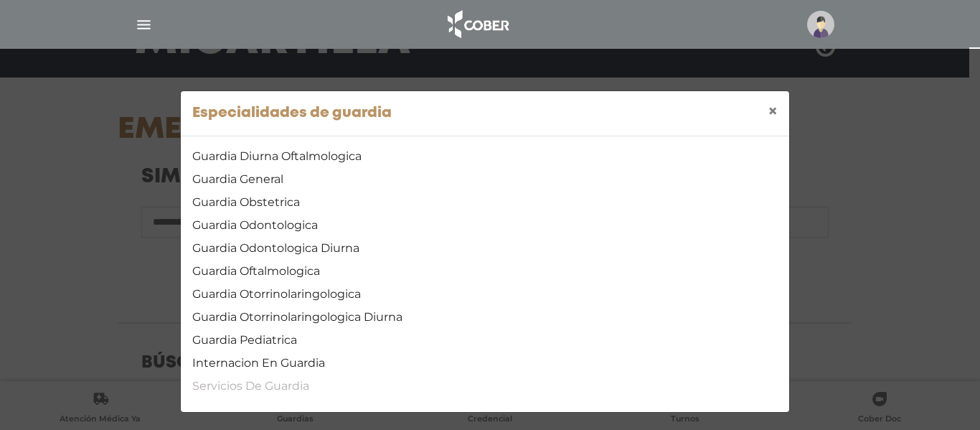 This screenshot has height=430, width=980. I want to click on a: Servicios De Guardia, so click(485, 386).